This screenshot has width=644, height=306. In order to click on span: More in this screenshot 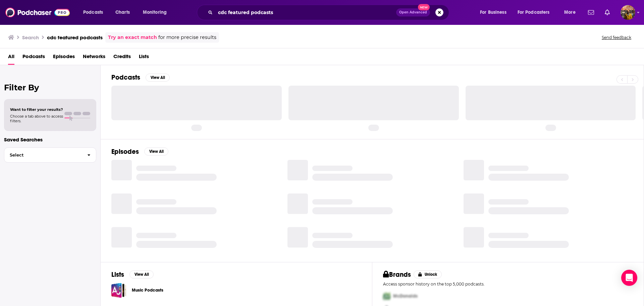, I will do `click(570, 12)`.